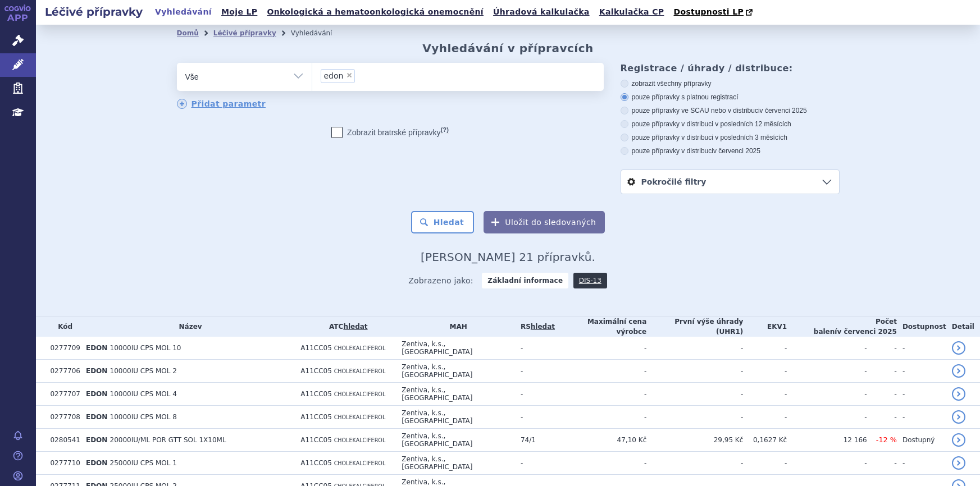  Describe the element at coordinates (765, 440) in the screenshot. I see `td: 0,1627 Kč` at that location.